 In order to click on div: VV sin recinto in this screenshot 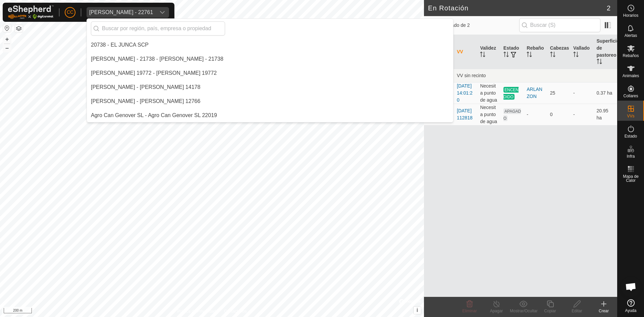, I will do `click(536, 75)`.